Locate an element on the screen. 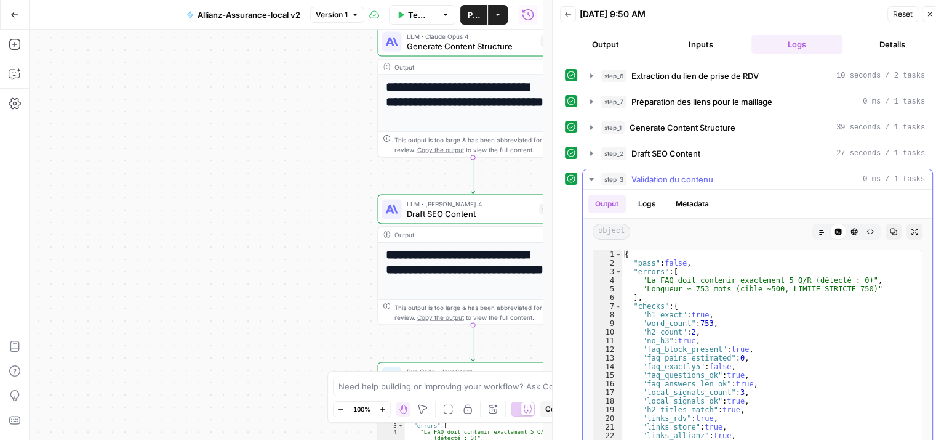  div: 16 is located at coordinates (608, 384).